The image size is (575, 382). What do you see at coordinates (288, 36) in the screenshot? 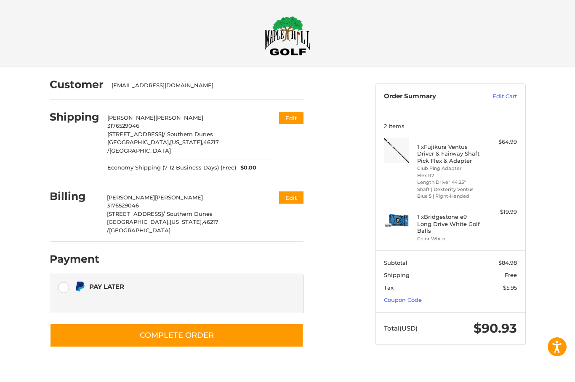
I see `img: Maple Hill Golf` at bounding box center [288, 36].